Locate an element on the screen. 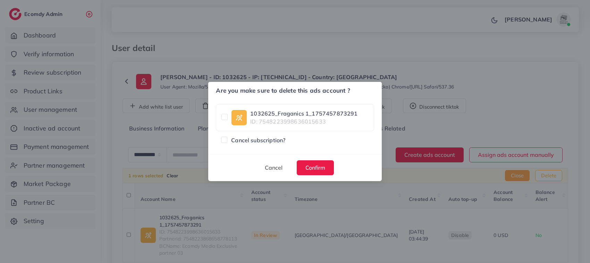 Image resolution: width=590 pixels, height=263 pixels. span: Cancel subscription? is located at coordinates (258, 140).